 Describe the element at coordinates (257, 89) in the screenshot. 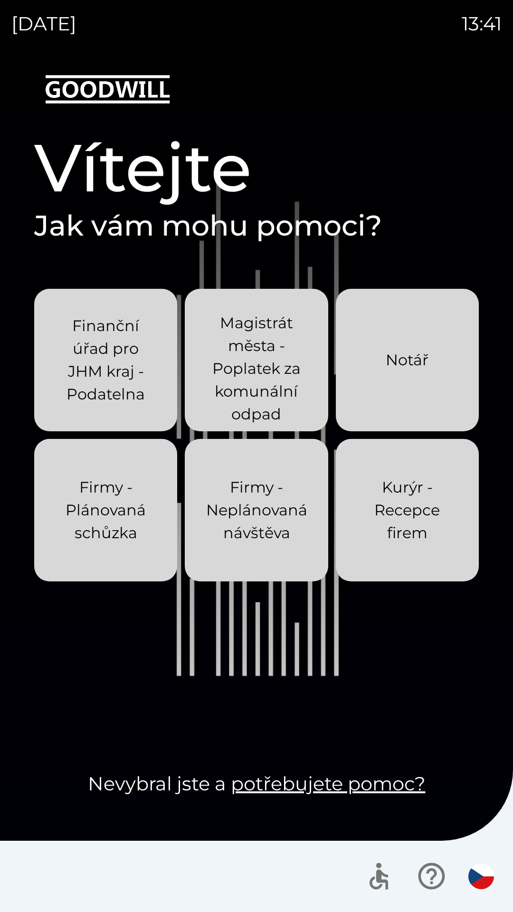

I see `img: Logo` at that location.